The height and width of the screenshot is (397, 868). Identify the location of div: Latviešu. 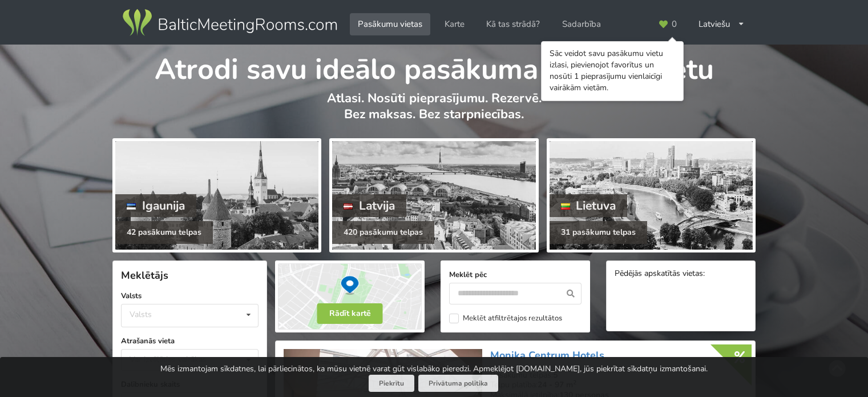
(722, 24).